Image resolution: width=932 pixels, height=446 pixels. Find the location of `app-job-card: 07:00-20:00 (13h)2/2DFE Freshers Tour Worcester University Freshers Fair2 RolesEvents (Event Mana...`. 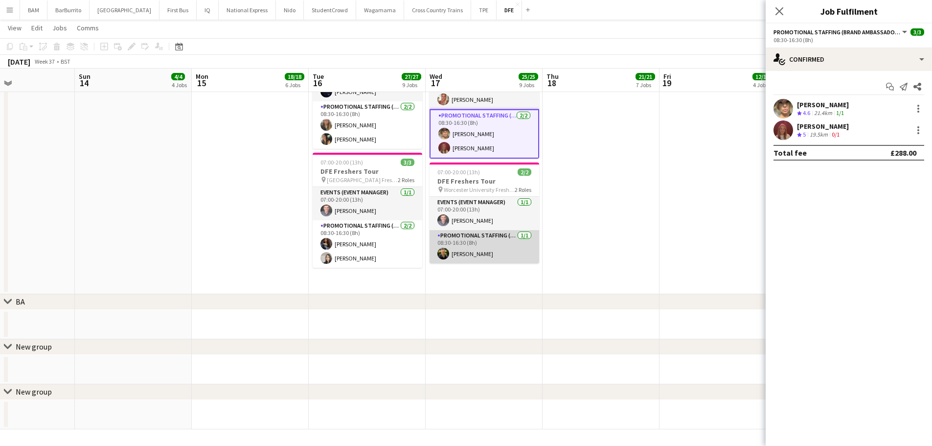

app-job-card: 07:00-20:00 (13h)2/2DFE Freshers Tour Worcester University Freshers Fair2 RolesEvents (Event Mana... is located at coordinates (485, 213).